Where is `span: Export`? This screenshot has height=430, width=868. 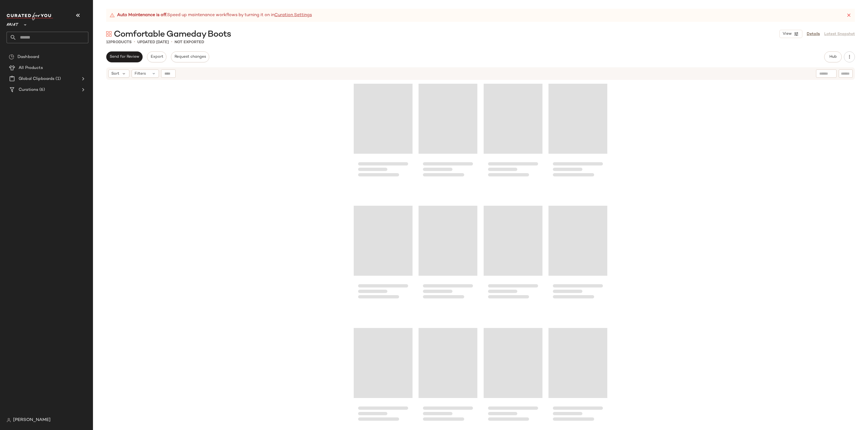
span: Export is located at coordinates (156, 57).